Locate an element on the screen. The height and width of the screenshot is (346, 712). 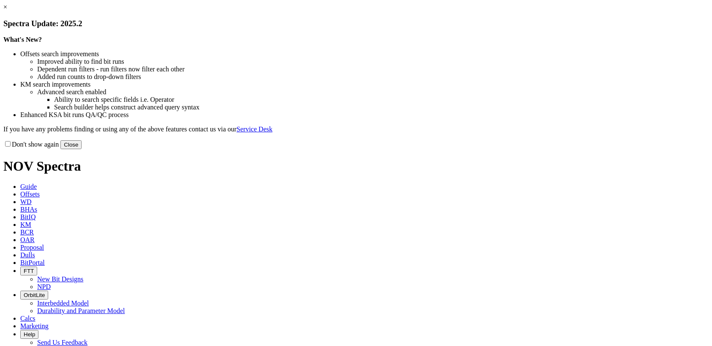
li: Search builder helps construct advanced query syntax is located at coordinates (381, 107).